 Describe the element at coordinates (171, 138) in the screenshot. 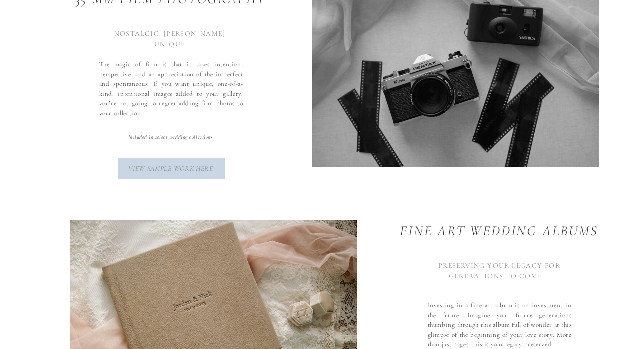

I see `p: Included in select wedding collections` at that location.